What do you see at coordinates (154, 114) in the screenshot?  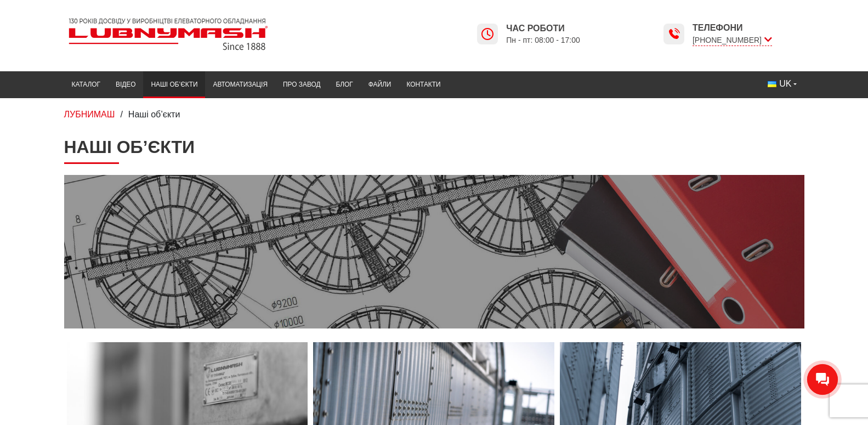 I see `span: Наші об’єкти` at bounding box center [154, 114].